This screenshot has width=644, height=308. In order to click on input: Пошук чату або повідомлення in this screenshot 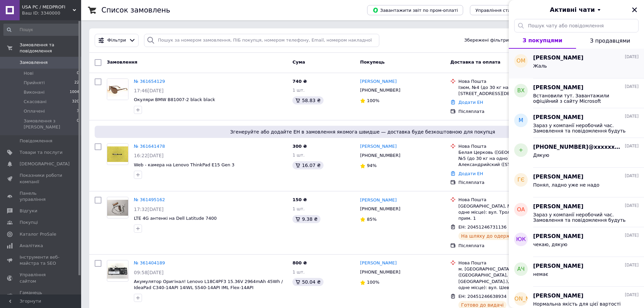, I will do `click(576, 26)`.